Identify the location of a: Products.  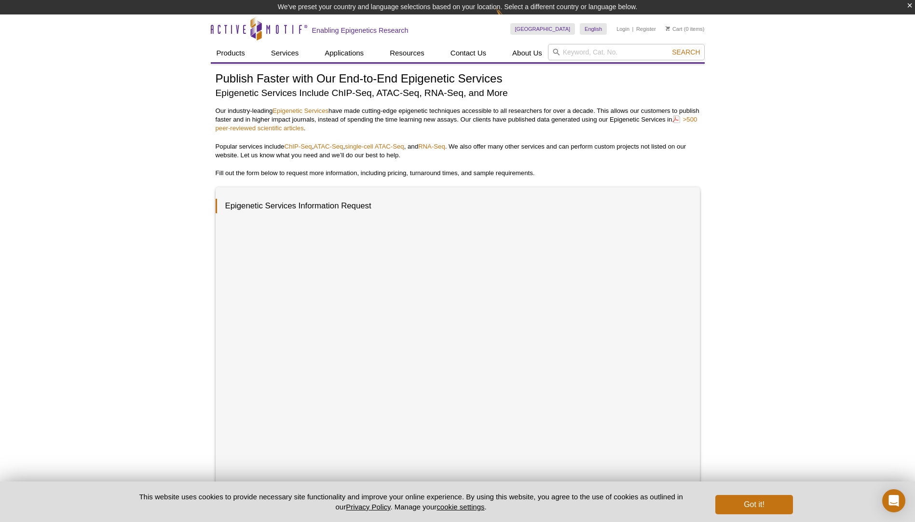
(230, 53).